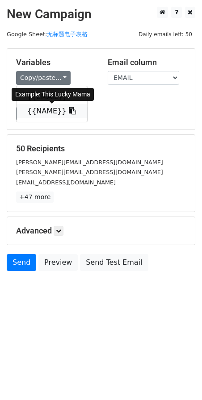  What do you see at coordinates (165, 34) in the screenshot?
I see `span: Daily emails left: 50` at bounding box center [165, 34].